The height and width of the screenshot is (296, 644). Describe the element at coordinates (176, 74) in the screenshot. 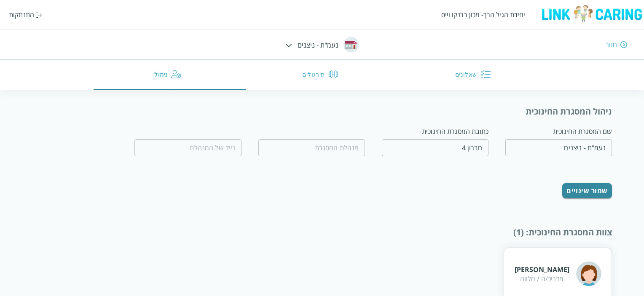

I see `img: ניהול` at that location.